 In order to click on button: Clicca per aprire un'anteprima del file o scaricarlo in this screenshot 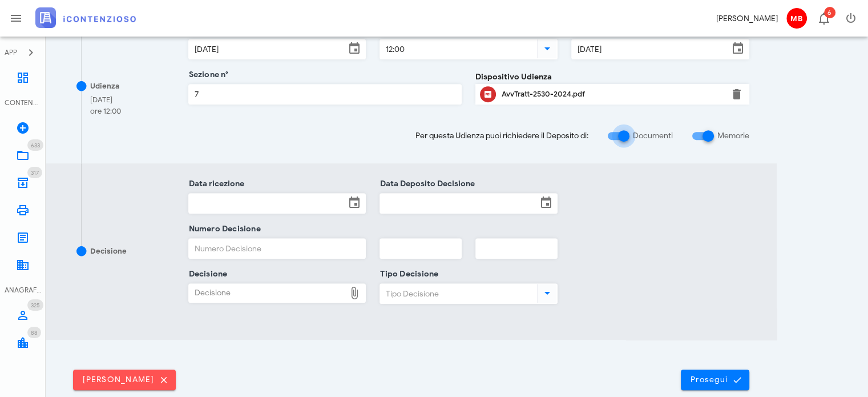, I will do `click(488, 94)`.